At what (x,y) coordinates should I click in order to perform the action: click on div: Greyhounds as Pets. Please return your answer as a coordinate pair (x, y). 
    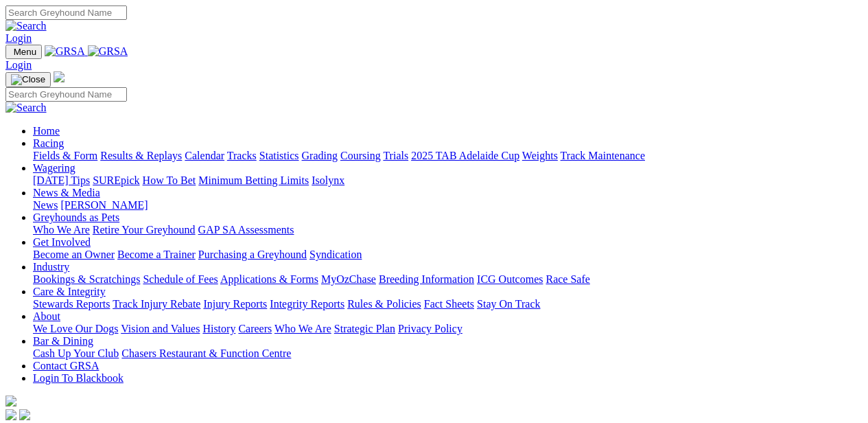
    Looking at the image, I should click on (447, 230).